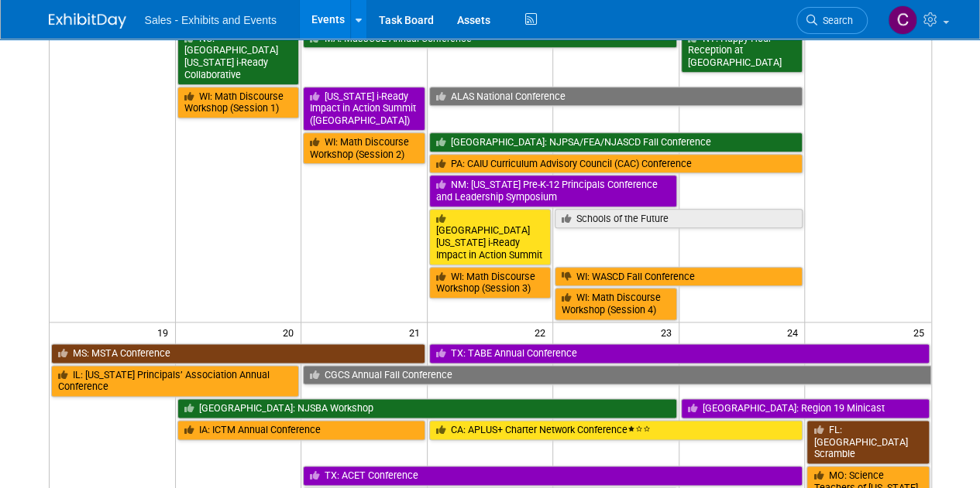 The height and width of the screenshot is (488, 980). Describe the element at coordinates (680, 354) in the screenshot. I see `a: TX: TABE Annual Conference` at that location.